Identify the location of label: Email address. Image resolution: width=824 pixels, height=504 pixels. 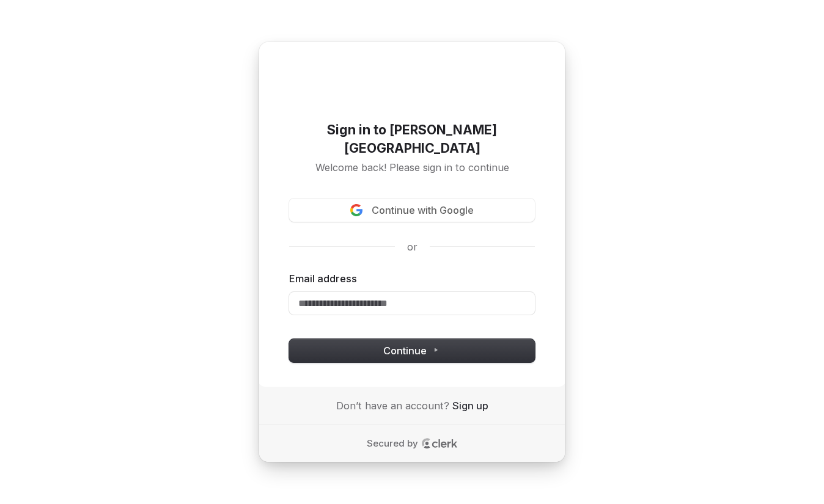
(323, 279).